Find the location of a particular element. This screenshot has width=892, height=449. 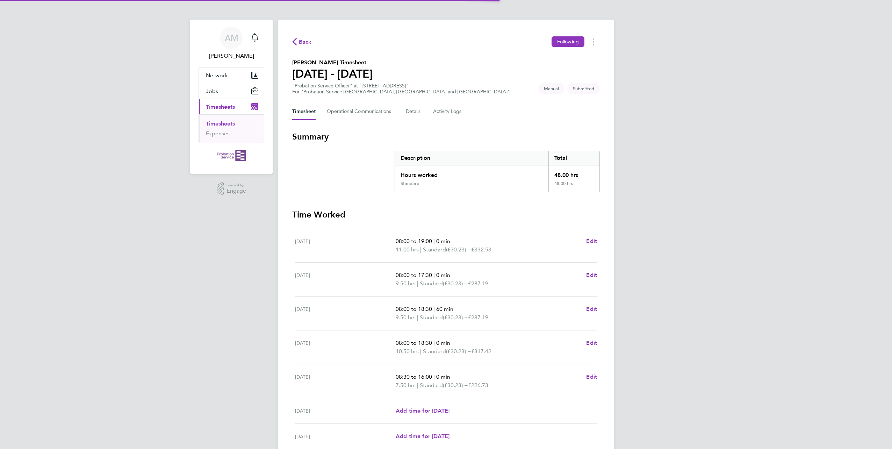

button: Timesheet is located at coordinates (304, 112).